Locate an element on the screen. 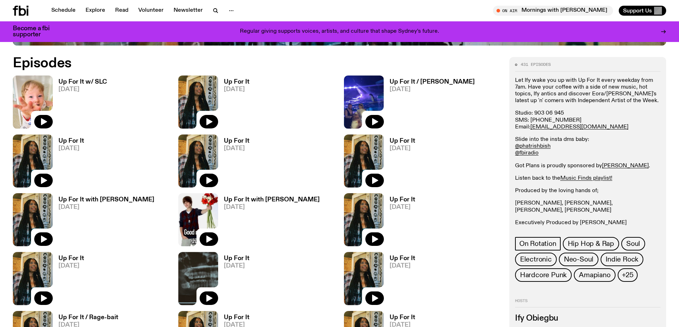 This screenshot has width=679, height=327. span: +25 is located at coordinates (627, 275).